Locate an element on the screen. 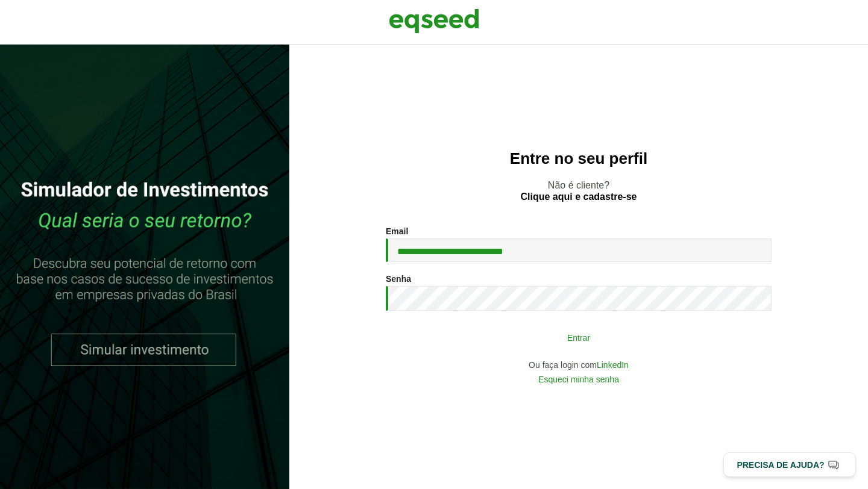 The width and height of the screenshot is (868, 489). div: Ou faça login com is located at coordinates (579, 366).